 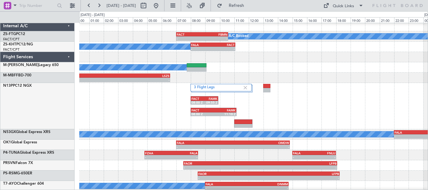 What do you see at coordinates (314, 20) in the screenshot?
I see `div: 16:00` at bounding box center [314, 20].